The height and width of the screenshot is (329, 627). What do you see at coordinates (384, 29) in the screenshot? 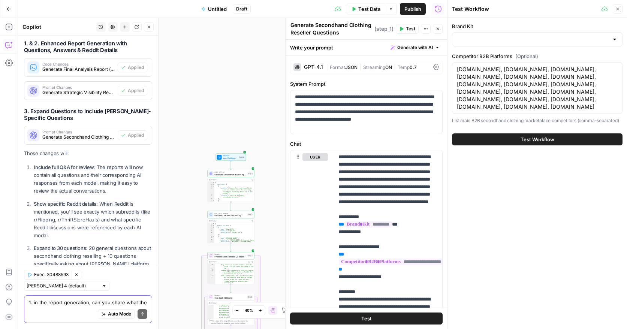
I see `span: ( step_1 )` at bounding box center [384, 29].